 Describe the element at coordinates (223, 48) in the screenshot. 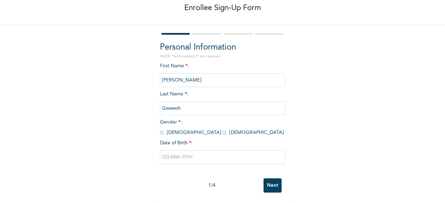

I see `h2: Personal Information` at that location.